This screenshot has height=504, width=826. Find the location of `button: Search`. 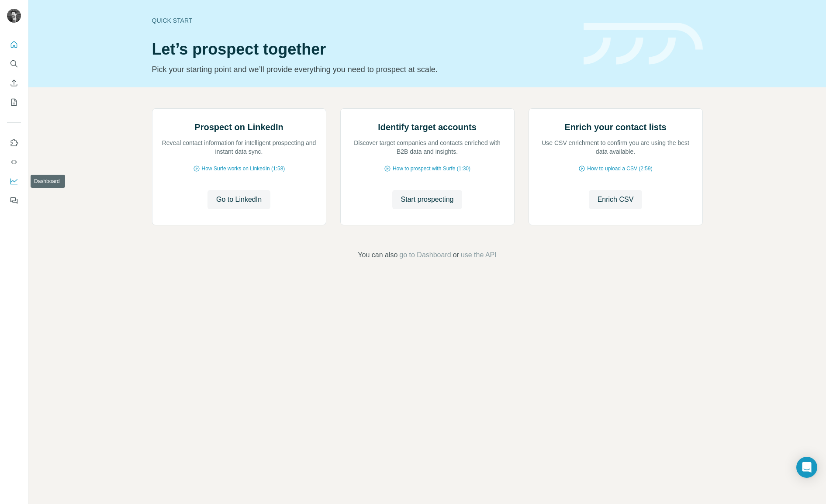

button: Search is located at coordinates (14, 64).